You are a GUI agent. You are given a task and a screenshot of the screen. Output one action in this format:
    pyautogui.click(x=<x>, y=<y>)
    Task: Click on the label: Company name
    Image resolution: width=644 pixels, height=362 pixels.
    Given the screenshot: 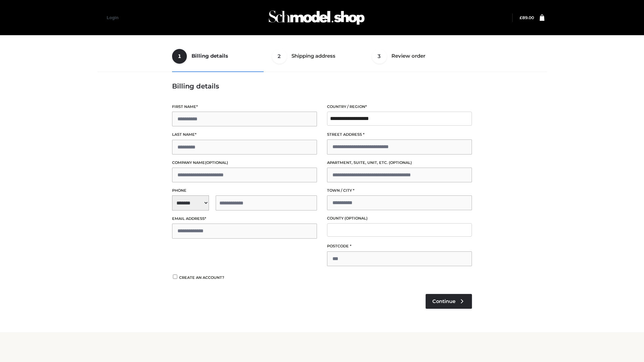 What is the action you would take?
    pyautogui.click(x=245, y=163)
    